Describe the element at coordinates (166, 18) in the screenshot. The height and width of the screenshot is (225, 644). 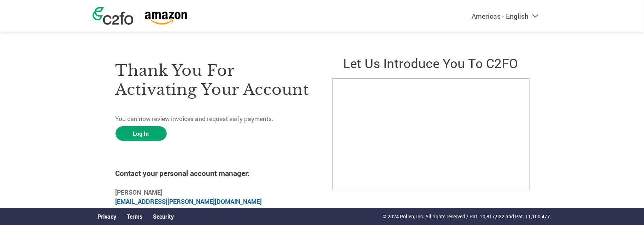
I see `img: Amazon` at that location.